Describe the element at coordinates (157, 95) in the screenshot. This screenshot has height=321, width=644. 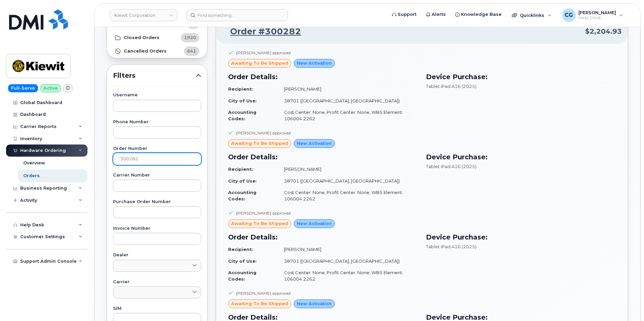
I see `label: Username` at that location.